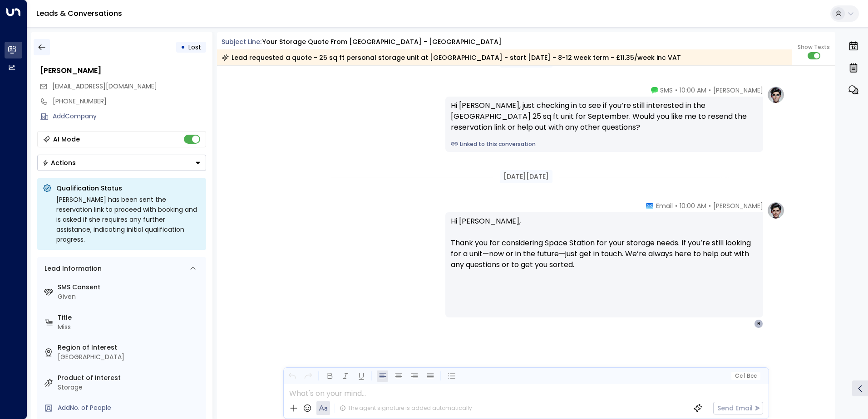 The height and width of the screenshot is (419, 868). I want to click on span: Email, so click(664, 206).